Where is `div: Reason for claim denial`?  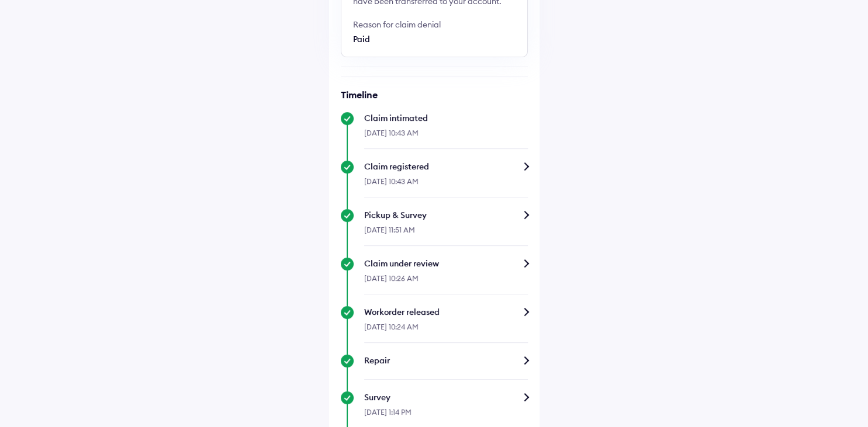 div: Reason for claim denial is located at coordinates (417, 24).